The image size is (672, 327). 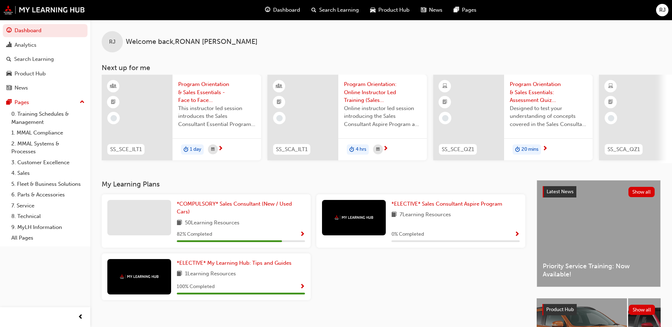 What do you see at coordinates (210, 274) in the screenshot?
I see `span: 1 Learning Resources` at bounding box center [210, 274].